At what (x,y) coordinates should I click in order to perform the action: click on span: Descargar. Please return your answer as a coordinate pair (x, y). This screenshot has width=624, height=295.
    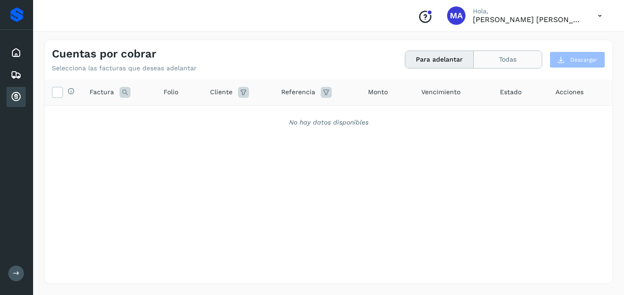
    Looking at the image, I should click on (583, 60).